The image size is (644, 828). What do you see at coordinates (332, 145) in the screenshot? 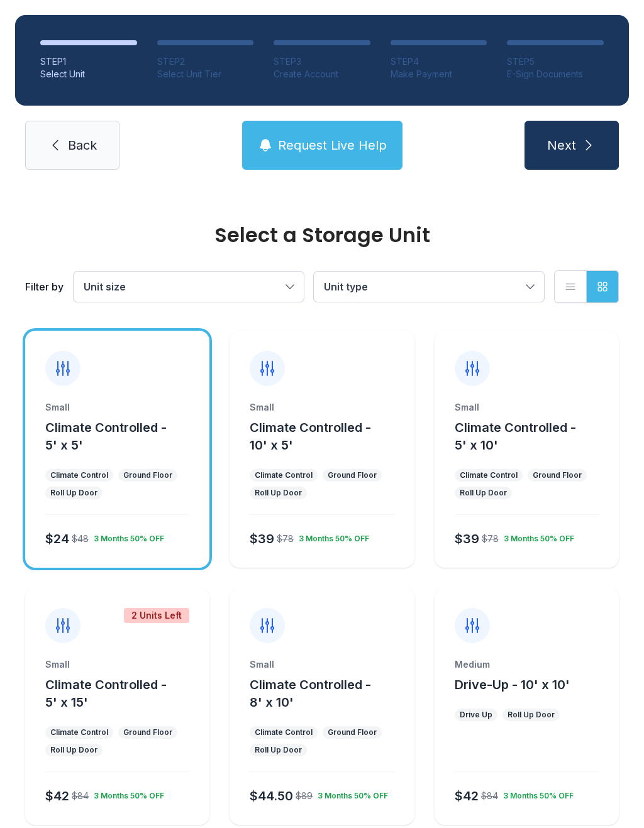
I see `span: Request Live Help` at bounding box center [332, 145].